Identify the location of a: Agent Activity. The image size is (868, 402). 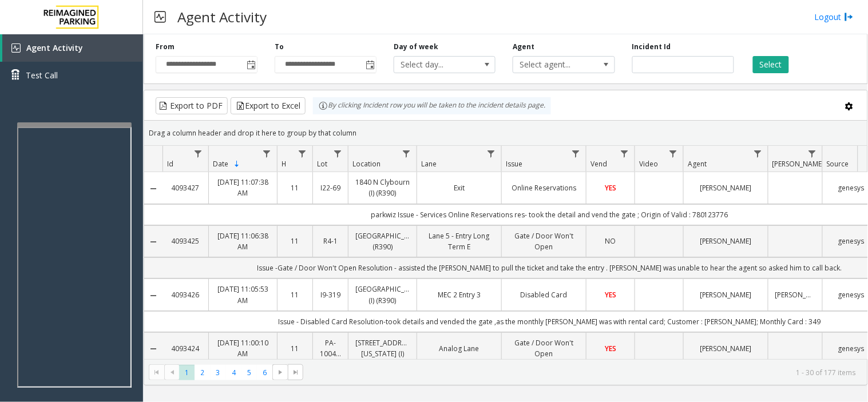
(73, 48).